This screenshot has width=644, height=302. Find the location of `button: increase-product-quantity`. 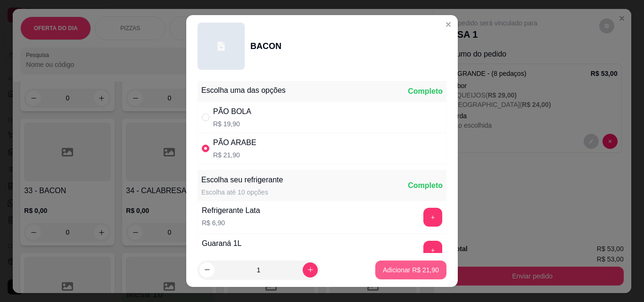

button: increase-product-quantity is located at coordinates (310, 270).